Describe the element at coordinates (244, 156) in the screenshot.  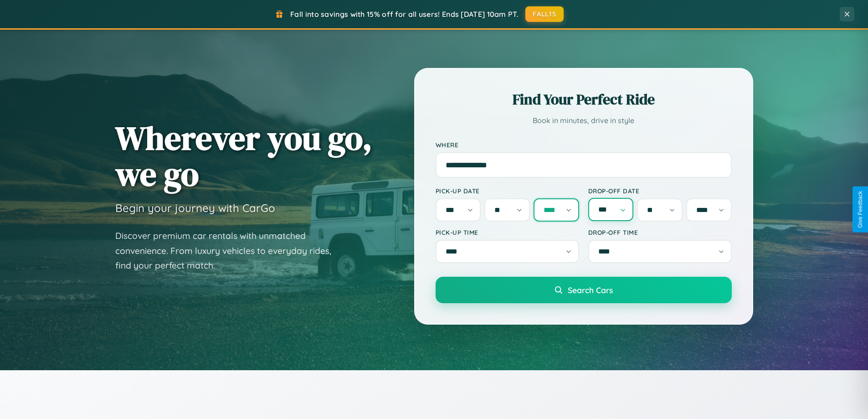
I see `h1: Wherever you go, we go` at that location.